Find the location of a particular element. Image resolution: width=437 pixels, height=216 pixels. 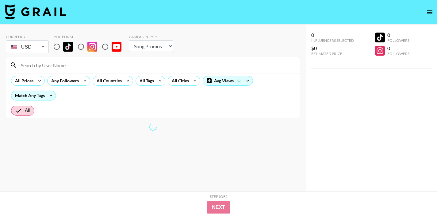

div: All Cities is located at coordinates (179, 81).